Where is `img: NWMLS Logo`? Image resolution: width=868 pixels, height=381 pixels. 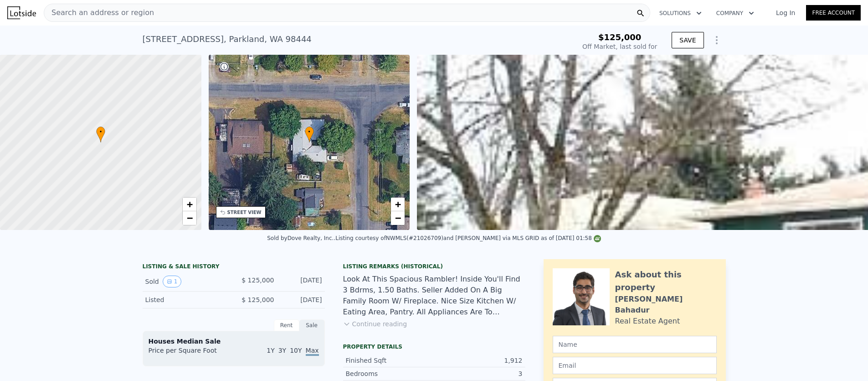
img: NWMLS Logo is located at coordinates (598, 239).